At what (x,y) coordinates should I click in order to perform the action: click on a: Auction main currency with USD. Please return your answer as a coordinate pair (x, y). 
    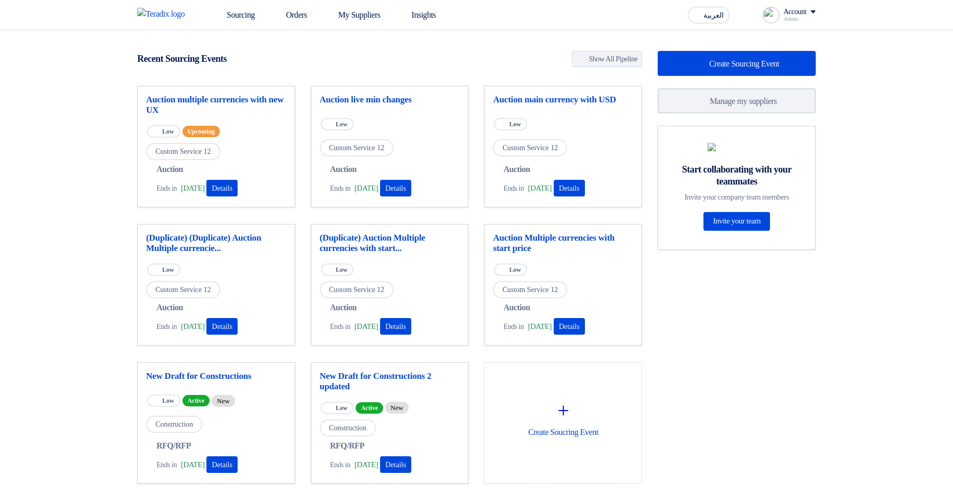
    Looking at the image, I should click on (563, 100).